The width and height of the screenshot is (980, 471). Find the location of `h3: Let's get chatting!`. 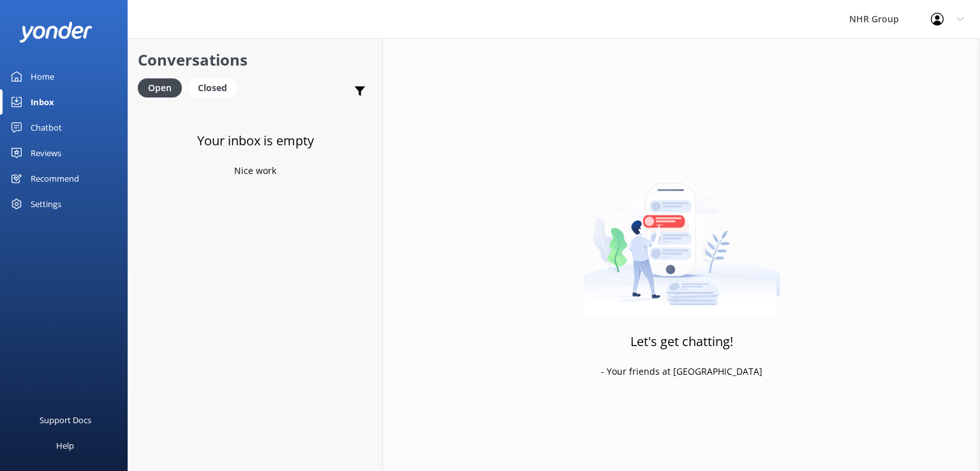

h3: Let's get chatting! is located at coordinates (681, 342).